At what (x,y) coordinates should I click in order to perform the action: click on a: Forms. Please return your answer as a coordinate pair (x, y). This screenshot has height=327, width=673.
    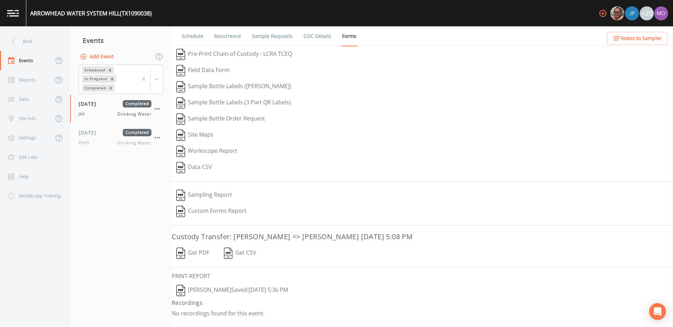
    Looking at the image, I should click on (349, 36).